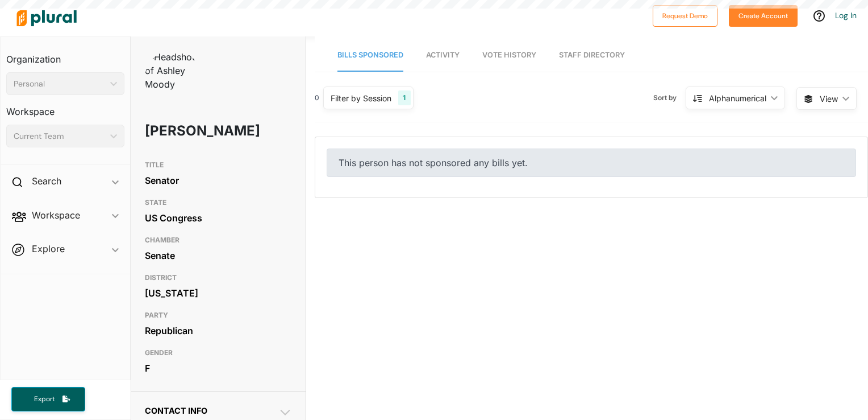 Image resolution: width=868 pixels, height=420 pixels. What do you see at coordinates (66, 56) in the screenshot?
I see `h3: Organization` at bounding box center [66, 56].